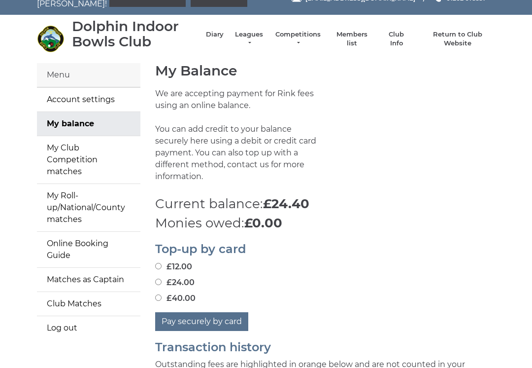 The image size is (532, 368). What do you see at coordinates (325, 71) in the screenshot?
I see `h1: My Balance` at bounding box center [325, 71].